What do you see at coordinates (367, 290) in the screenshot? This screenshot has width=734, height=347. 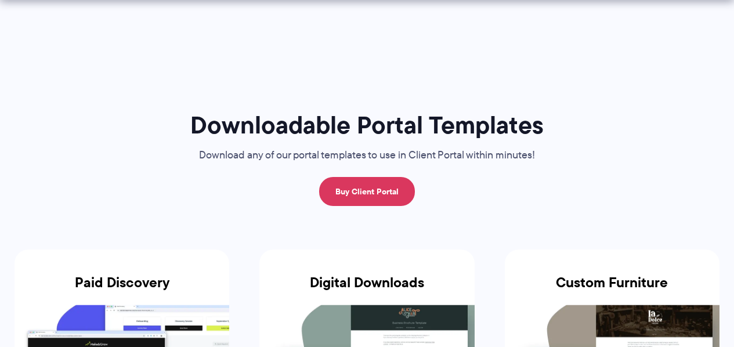 I see `h3: Digital Downloads` at bounding box center [367, 290].